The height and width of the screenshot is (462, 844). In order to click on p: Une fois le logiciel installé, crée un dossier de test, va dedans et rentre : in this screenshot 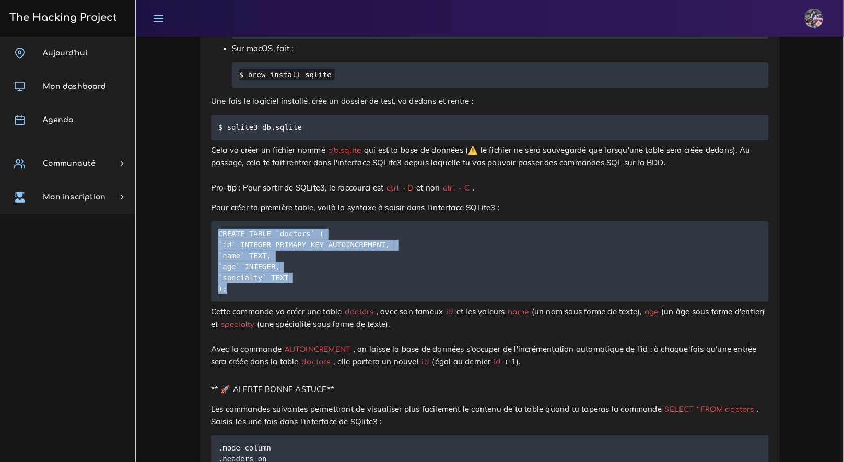, I will do `click(490, 101)`.